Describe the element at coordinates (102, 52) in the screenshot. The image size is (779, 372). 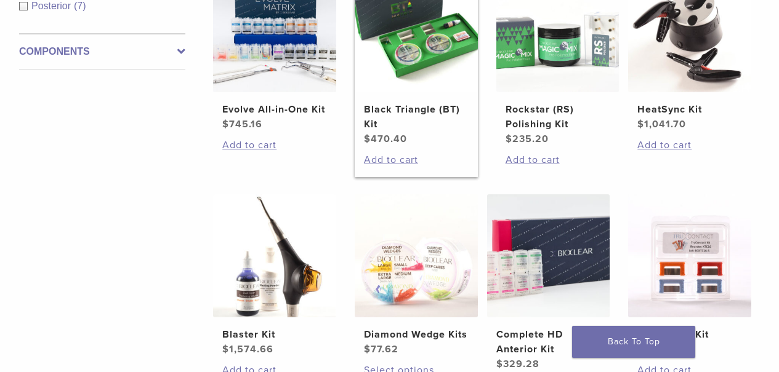
I see `label: Components` at that location.